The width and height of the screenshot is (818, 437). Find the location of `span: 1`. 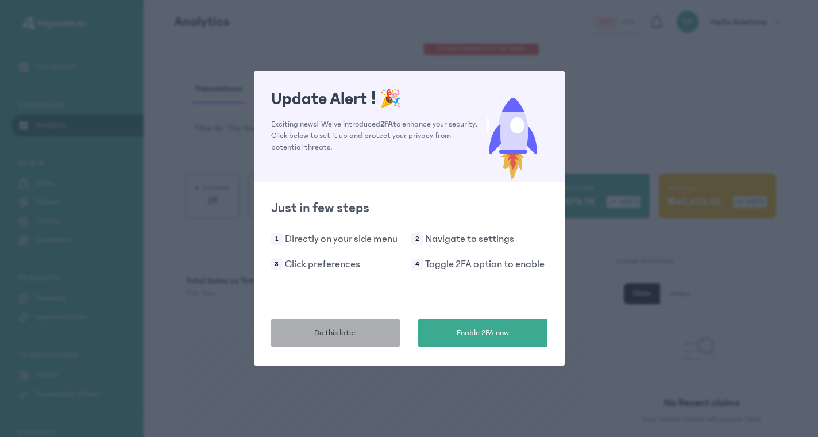

span: 1 is located at coordinates (277, 239).